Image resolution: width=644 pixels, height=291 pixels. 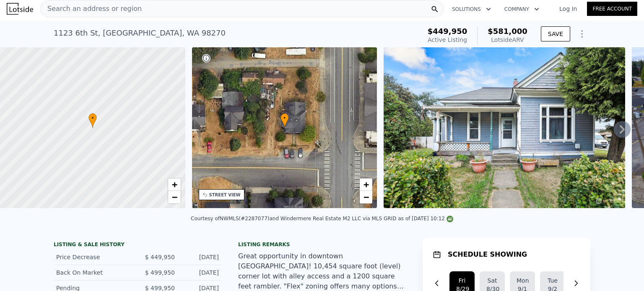 I want to click on a: Free Account, so click(x=612, y=9).